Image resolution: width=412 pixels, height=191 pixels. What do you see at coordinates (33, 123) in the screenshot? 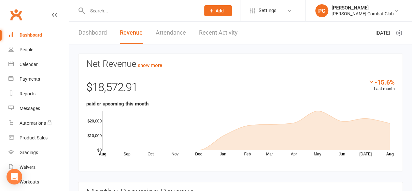
I see `div: Automations` at bounding box center [33, 123].